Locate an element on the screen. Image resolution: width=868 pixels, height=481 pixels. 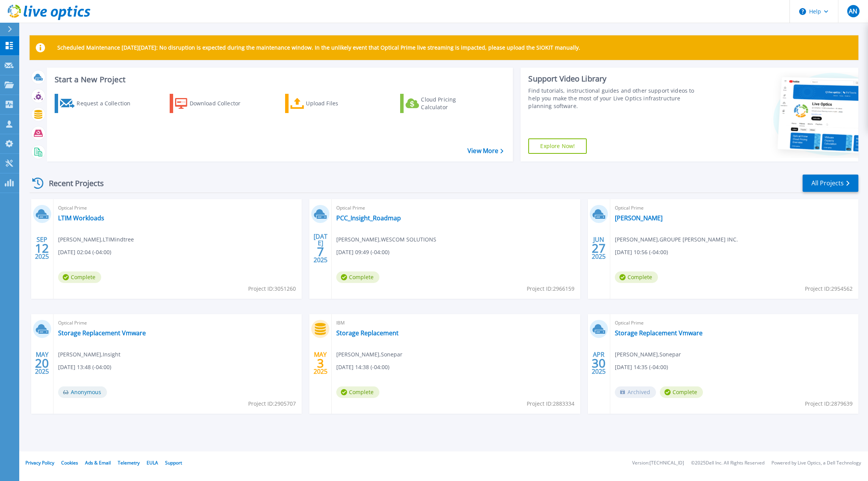
a: Cloud Pricing Calculator is located at coordinates (443, 104).